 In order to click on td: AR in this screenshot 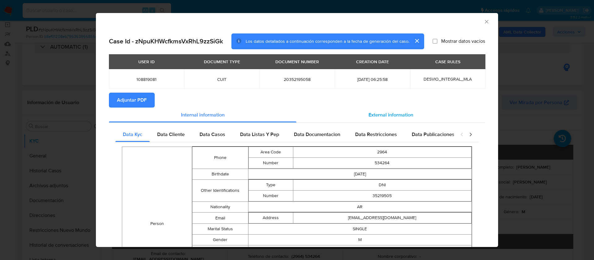, I will do `click(360, 207)`.